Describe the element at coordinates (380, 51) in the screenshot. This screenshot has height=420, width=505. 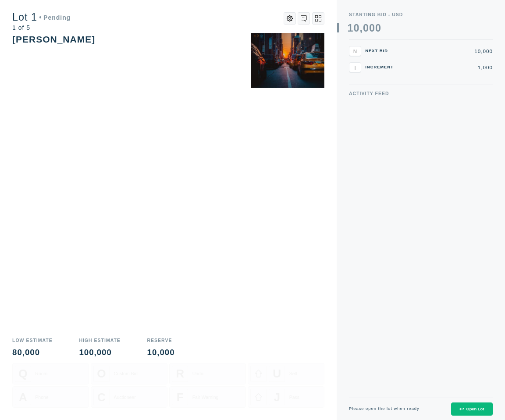
I see `div: Next Bid` at that location.